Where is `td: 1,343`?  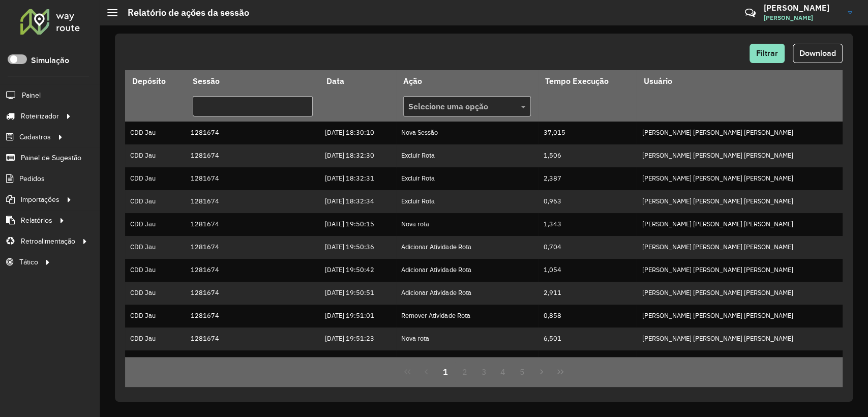 td: 1,343 is located at coordinates (588, 224).